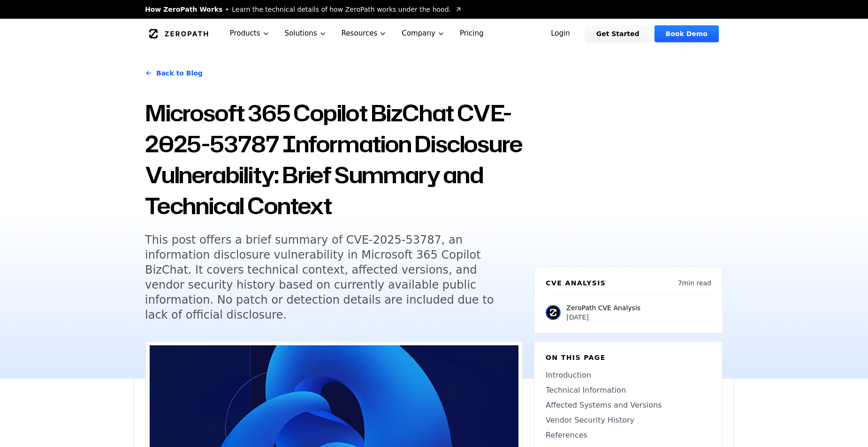  What do you see at coordinates (628, 435) in the screenshot?
I see `a: References` at bounding box center [628, 435].